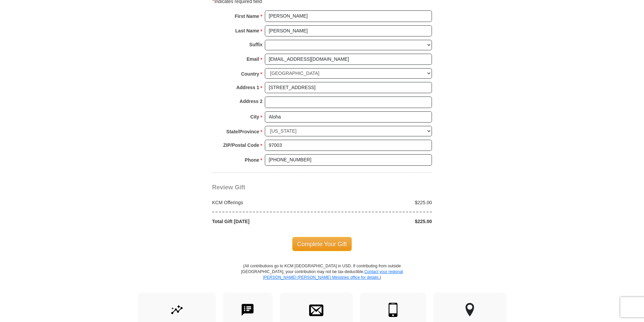 This screenshot has height=322, width=644. What do you see at coordinates (253, 59) in the screenshot?
I see `strong: Email` at bounding box center [253, 59].